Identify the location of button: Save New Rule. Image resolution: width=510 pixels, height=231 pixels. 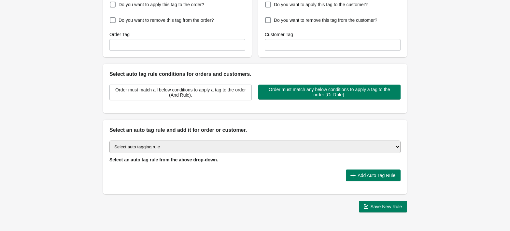
(383, 207).